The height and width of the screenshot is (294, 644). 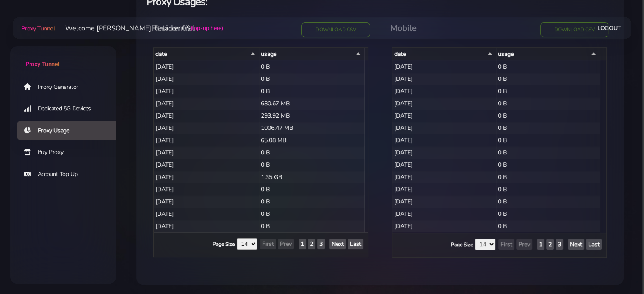 What do you see at coordinates (70, 174) in the screenshot?
I see `a: Account Top Up` at bounding box center [70, 174].